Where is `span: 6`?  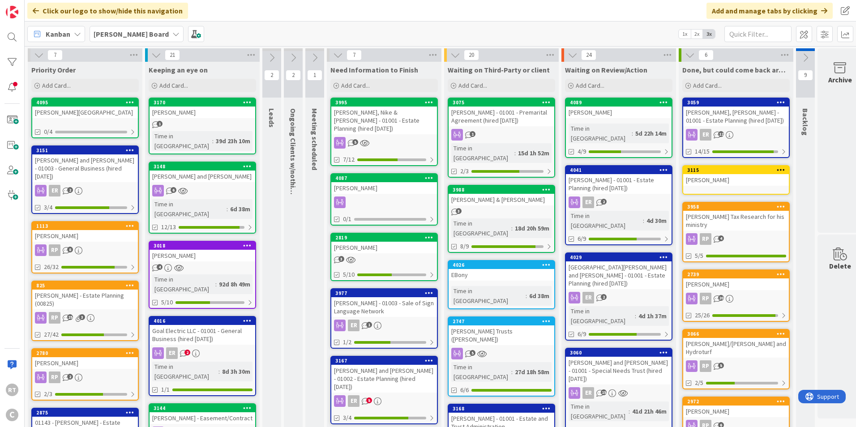
span: 6 is located at coordinates (173, 190).